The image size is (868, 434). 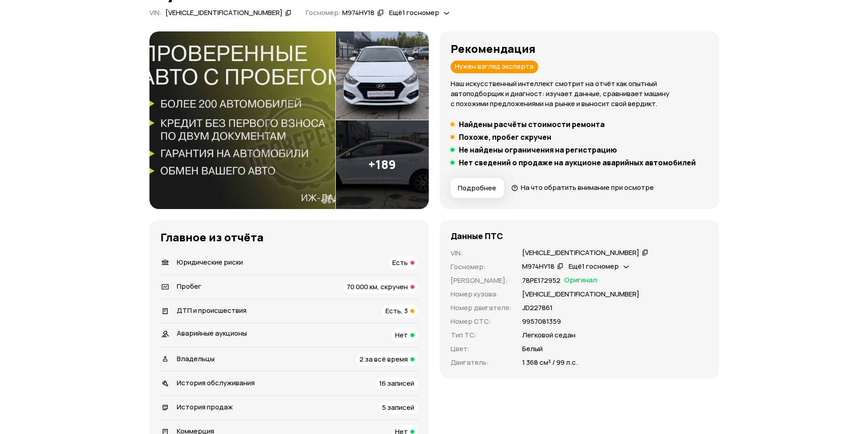 I want to click on p: Белый, so click(x=532, y=349).